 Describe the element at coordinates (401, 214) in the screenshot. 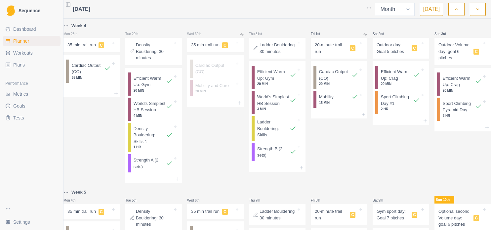

I see `div: Gym sport day: Goal 7 pitchesC` at that location.